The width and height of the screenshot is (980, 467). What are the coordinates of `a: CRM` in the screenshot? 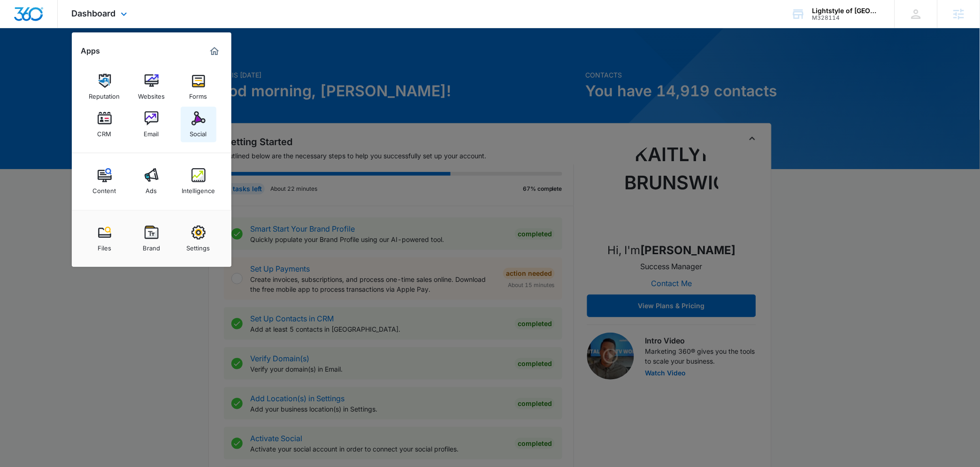 It's located at (105, 125).